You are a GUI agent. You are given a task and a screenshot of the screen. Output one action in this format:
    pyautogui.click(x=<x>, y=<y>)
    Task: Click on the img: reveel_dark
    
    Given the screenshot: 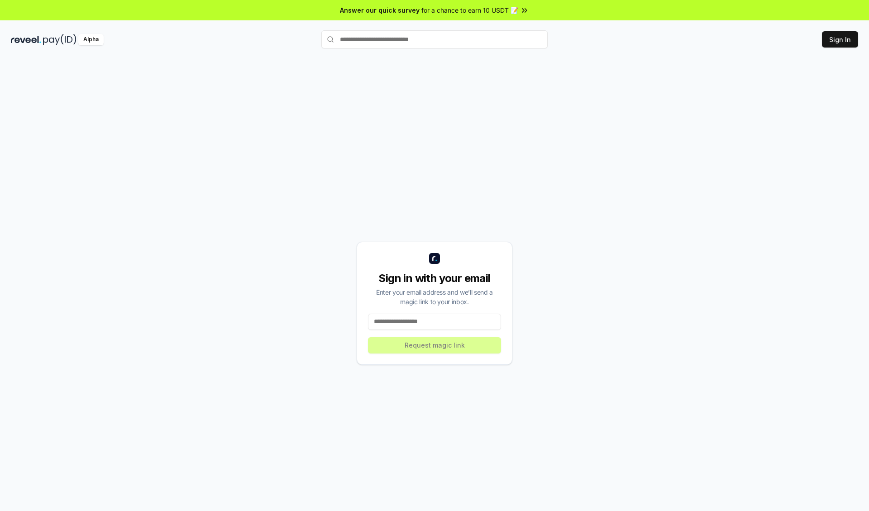 What is the action you would take?
    pyautogui.click(x=26, y=39)
    